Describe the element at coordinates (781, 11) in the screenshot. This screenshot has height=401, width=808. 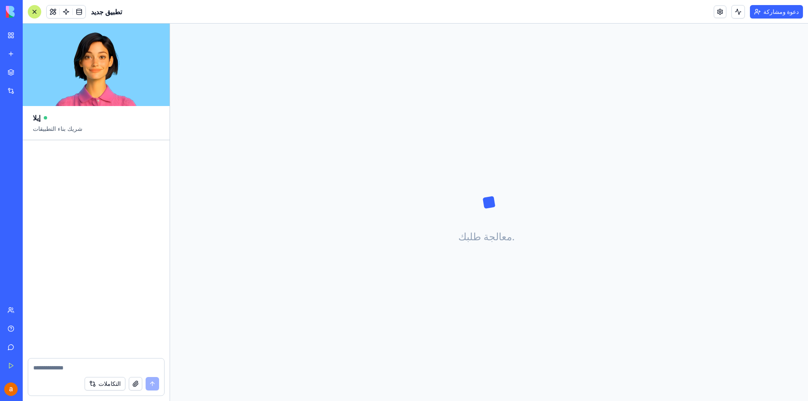
I see `font: دعوة ومشاركة` at that location.